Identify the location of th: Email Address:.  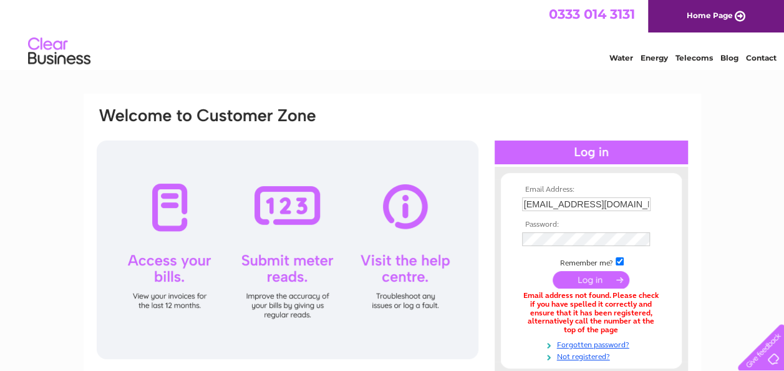
(592, 190).